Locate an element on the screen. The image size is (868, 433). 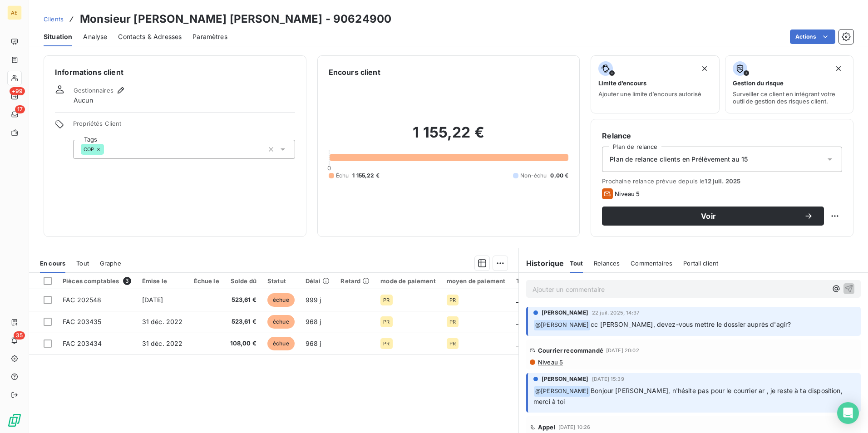
span: Surveiller ce client en intégrant votre outil de gestion des risques client. is located at coordinates (789, 97).